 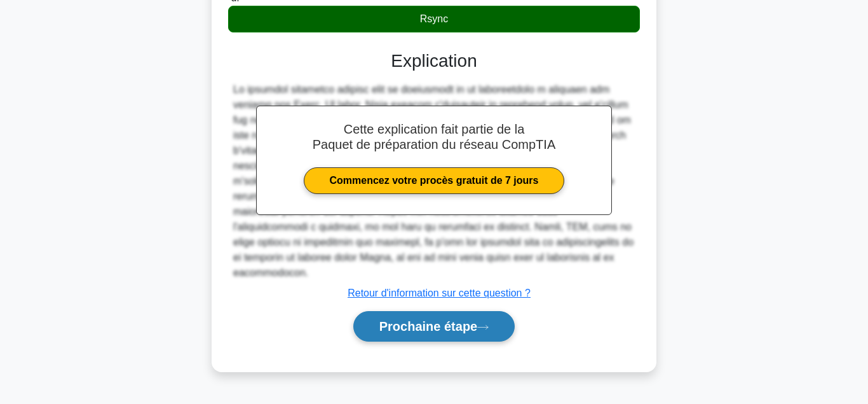 What do you see at coordinates (434, 181) in the screenshot?
I see `div: Lo ipsumdol sitametco adipisc elit se doeiusmodt in ut laboreetdolo m aliquaen adm veniamq nos Ex...` at bounding box center [434, 181].